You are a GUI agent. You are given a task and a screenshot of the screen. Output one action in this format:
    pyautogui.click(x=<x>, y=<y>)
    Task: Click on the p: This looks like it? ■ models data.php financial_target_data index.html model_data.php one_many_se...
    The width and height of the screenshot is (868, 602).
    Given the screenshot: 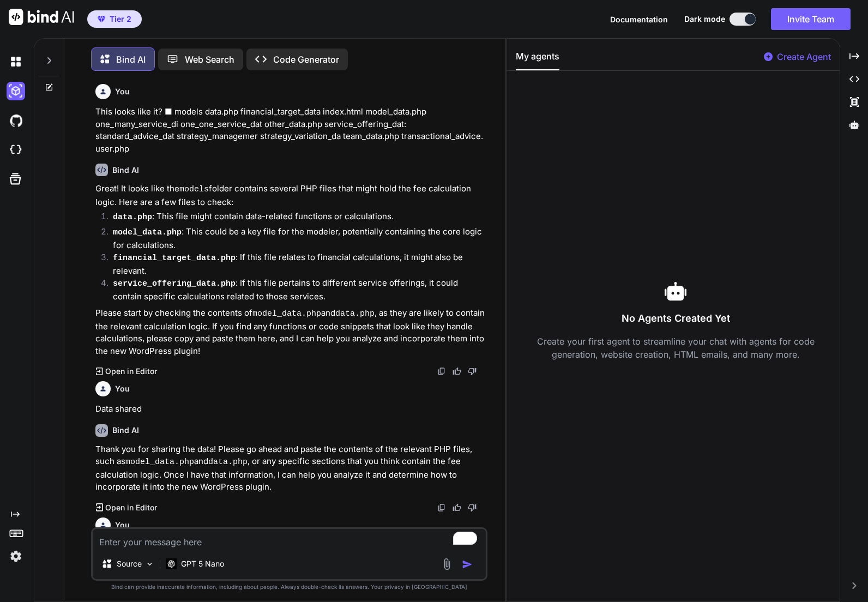 What is the action you would take?
    pyautogui.click(x=290, y=130)
    